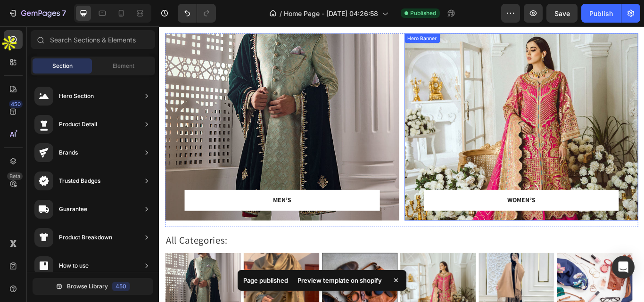 The height and width of the screenshot is (302, 644). Describe the element at coordinates (80, 181) in the screenshot. I see `div: Trusted Badges` at that location.